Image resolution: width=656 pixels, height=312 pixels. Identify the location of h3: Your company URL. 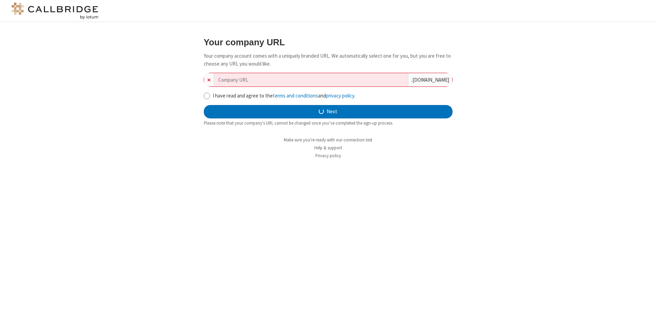
(328, 42).